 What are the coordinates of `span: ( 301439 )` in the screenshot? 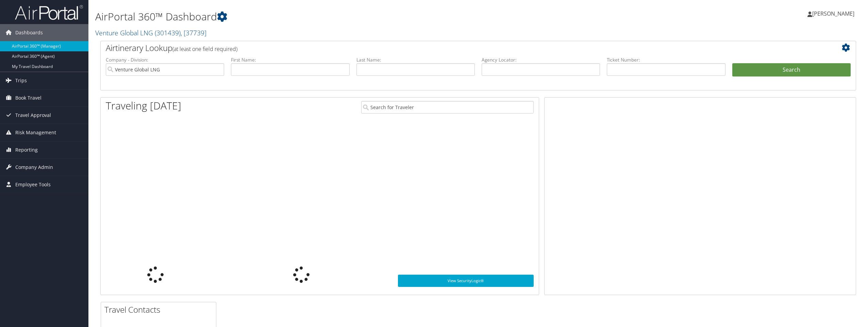 It's located at (168, 32).